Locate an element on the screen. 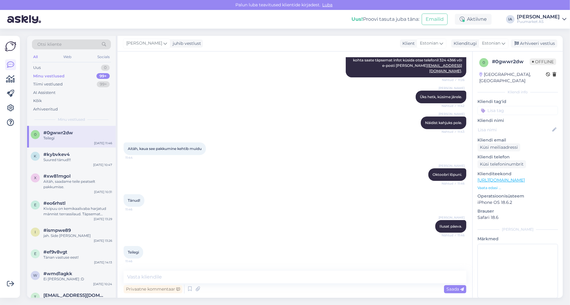  span: t is located at coordinates (35, 297).